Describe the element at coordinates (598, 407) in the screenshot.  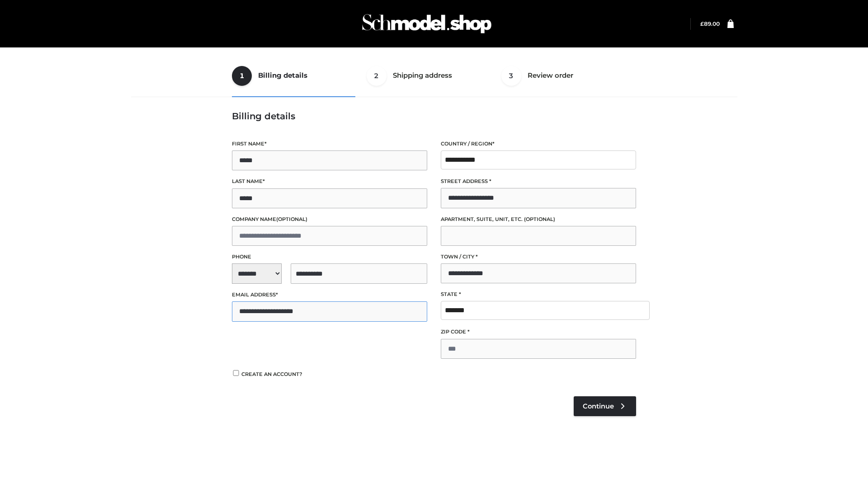
I see `span: Continue` at that location.